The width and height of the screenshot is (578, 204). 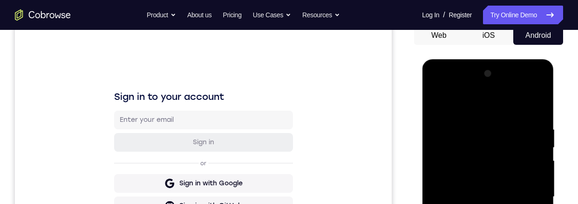 I want to click on button: Product, so click(x=161, y=15).